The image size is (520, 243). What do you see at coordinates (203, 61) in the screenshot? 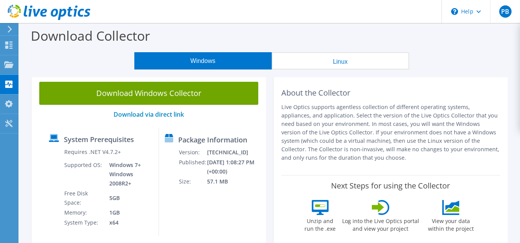
I see `button: Windows` at bounding box center [203, 61].